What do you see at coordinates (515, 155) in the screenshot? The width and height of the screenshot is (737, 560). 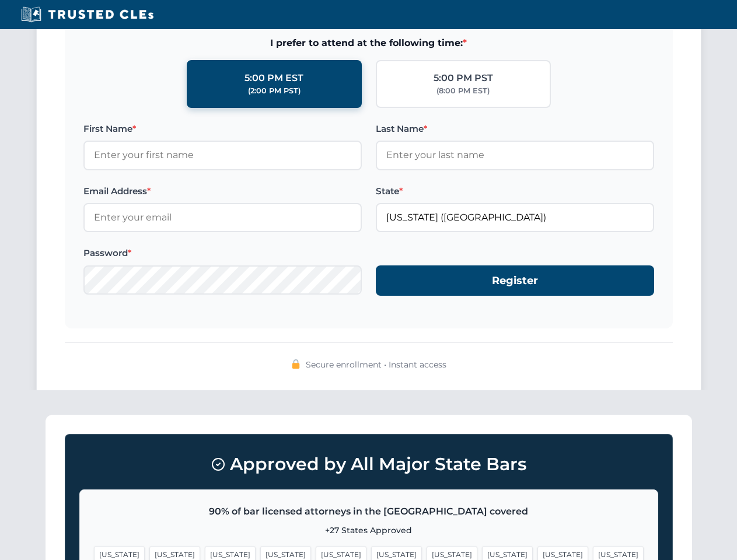 I see `input: Enter your last name` at bounding box center [515, 155].